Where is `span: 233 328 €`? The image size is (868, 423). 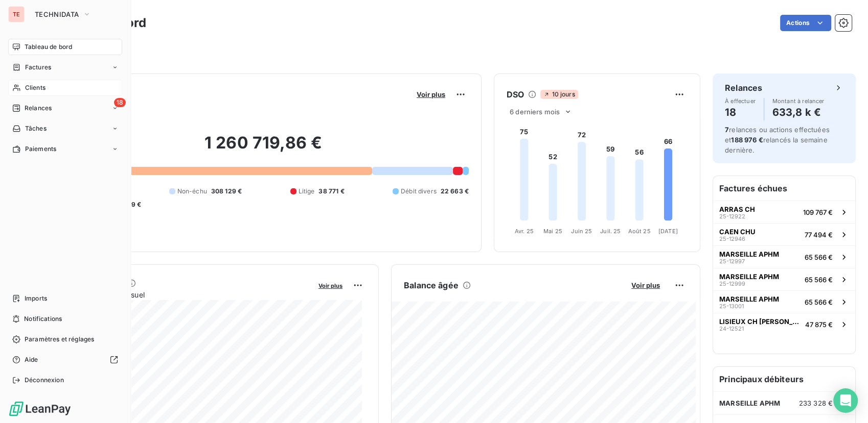 span: 233 328 € is located at coordinates (816, 403).